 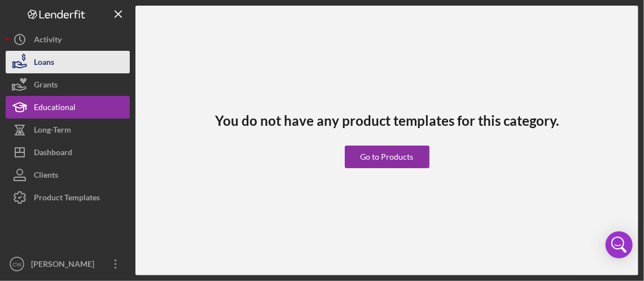 What do you see at coordinates (68, 198) in the screenshot?
I see `a: Product Templates` at bounding box center [68, 198].